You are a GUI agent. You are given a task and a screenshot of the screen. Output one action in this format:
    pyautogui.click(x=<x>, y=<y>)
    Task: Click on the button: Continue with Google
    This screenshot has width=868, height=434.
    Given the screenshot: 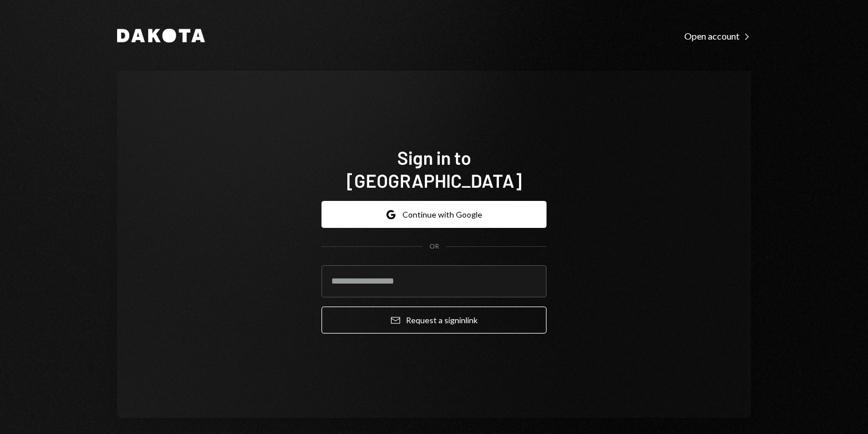 What is the action you would take?
    pyautogui.click(x=434, y=214)
    